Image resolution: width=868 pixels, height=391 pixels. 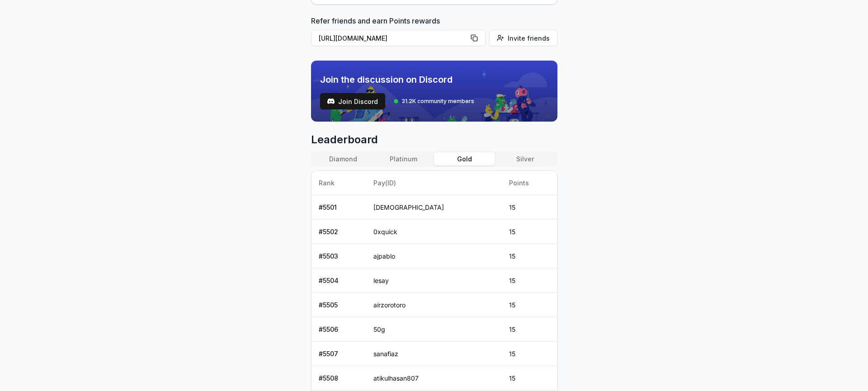 What do you see at coordinates (434, 140) in the screenshot?
I see `span: Leaderboard` at bounding box center [434, 140].